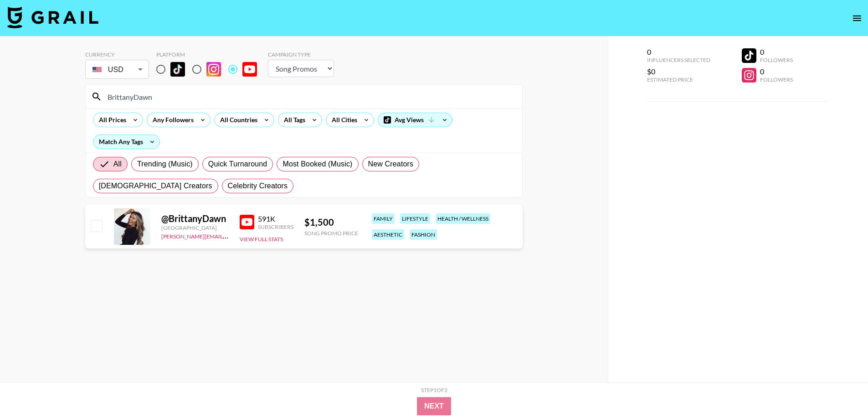 Image resolution: width=868 pixels, height=419 pixels. I want to click on div: Platform, so click(210, 54).